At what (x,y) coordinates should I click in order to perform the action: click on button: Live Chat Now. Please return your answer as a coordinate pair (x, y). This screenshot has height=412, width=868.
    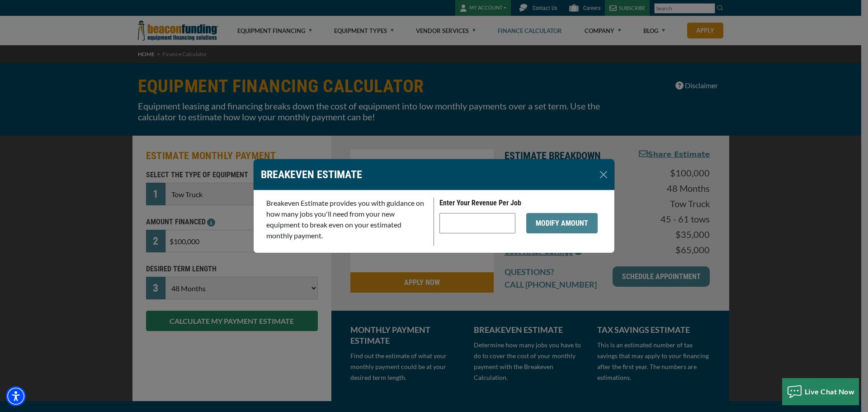
    Looking at the image, I should click on (821, 392).